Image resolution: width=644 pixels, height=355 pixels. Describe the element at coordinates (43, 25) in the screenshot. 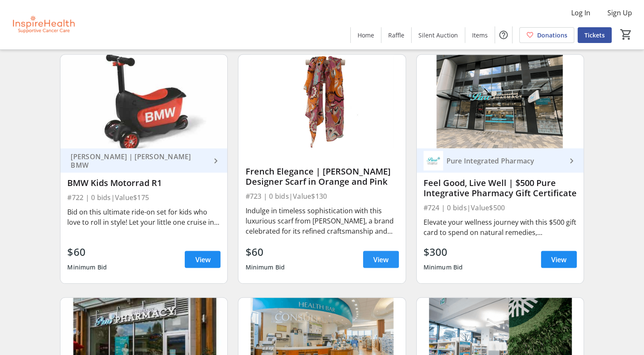

I see `img: InspireHealth Supportive Cancer Care's Logo` at that location.